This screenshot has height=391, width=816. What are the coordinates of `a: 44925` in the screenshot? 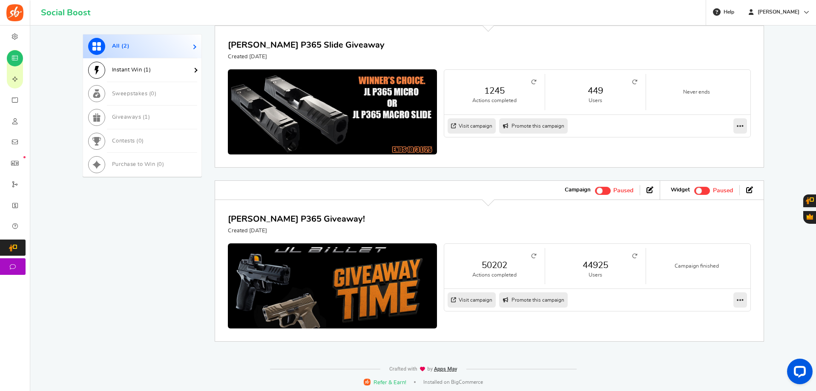 It's located at (595, 265).